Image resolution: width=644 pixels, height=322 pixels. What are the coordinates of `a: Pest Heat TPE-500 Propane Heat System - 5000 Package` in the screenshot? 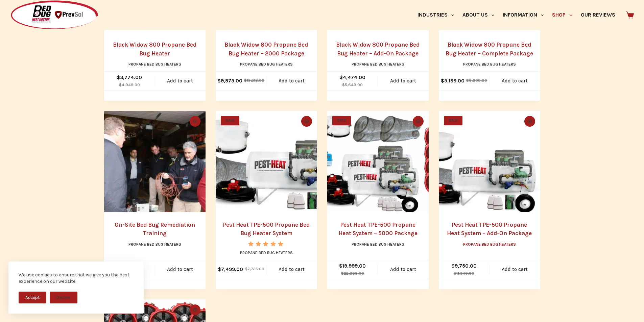 It's located at (378, 161).